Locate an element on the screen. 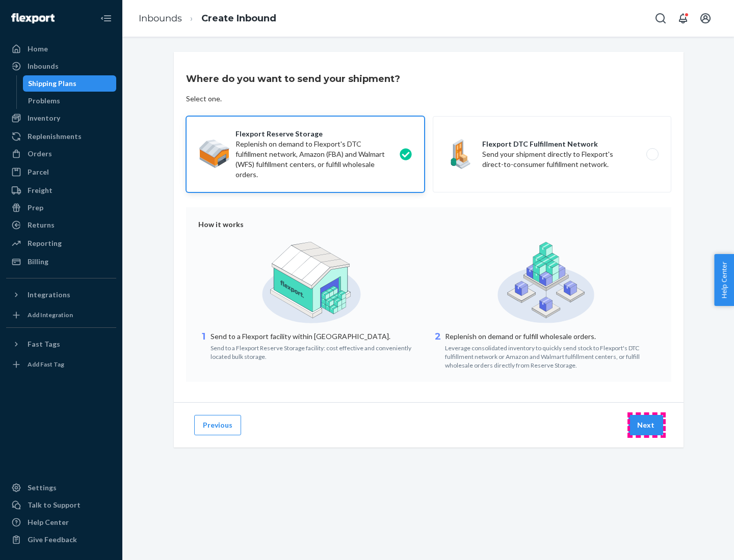 Image resolution: width=734 pixels, height=560 pixels. a: Add Fast Tag is located at coordinates (61, 365).